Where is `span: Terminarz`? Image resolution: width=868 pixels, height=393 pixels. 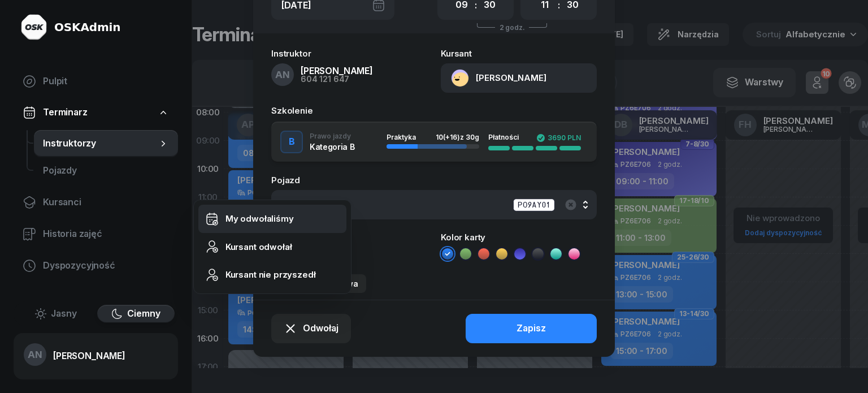
span: Terminarz is located at coordinates (65, 112).